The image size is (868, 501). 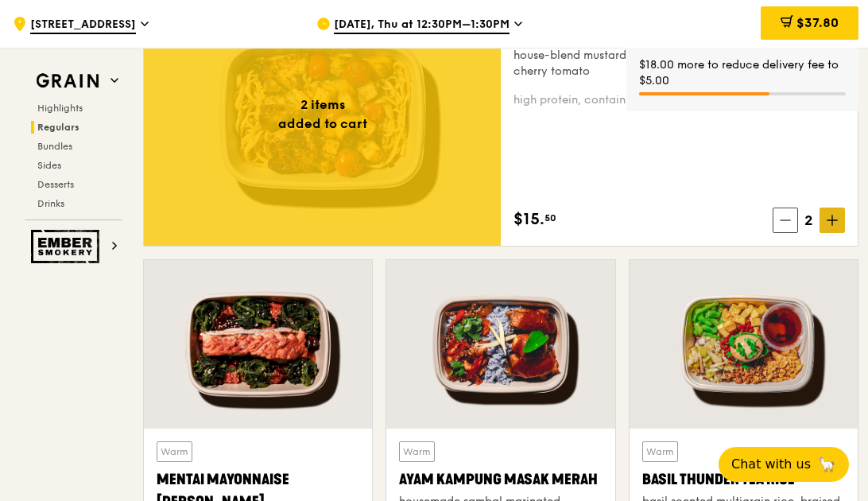 What do you see at coordinates (49, 166) in the screenshot?
I see `span: Sides` at bounding box center [49, 166].